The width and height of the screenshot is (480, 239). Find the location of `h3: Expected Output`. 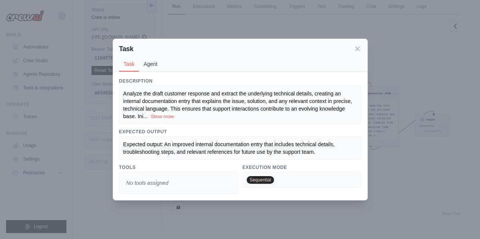

h3: Expected Output is located at coordinates (240, 132).